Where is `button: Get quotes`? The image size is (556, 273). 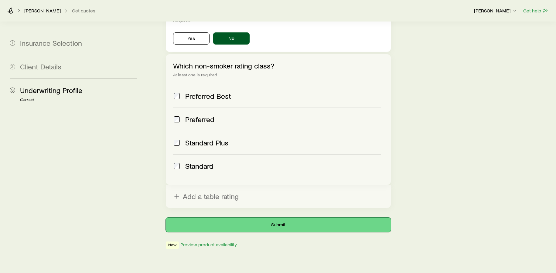
button: Get quotes is located at coordinates (83, 11).